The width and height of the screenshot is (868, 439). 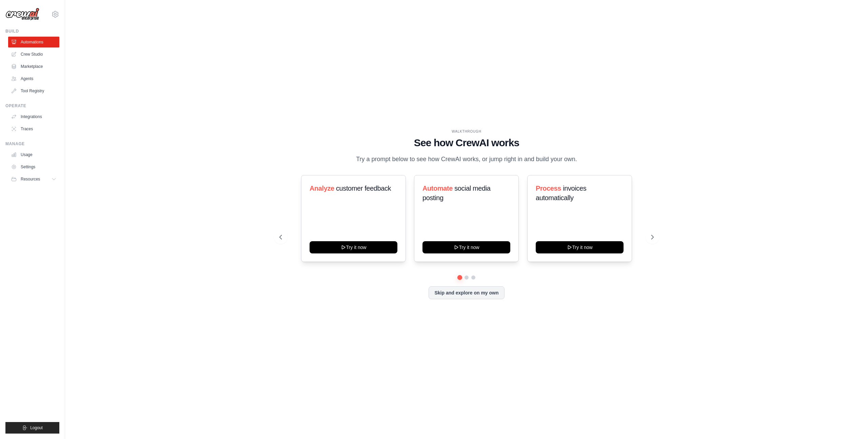 I want to click on span: social media posting, so click(x=457, y=193).